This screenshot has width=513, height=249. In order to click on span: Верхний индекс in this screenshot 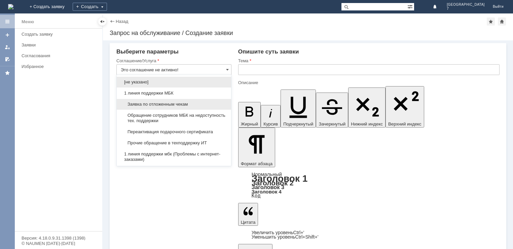, I will do `click(405, 124)`.